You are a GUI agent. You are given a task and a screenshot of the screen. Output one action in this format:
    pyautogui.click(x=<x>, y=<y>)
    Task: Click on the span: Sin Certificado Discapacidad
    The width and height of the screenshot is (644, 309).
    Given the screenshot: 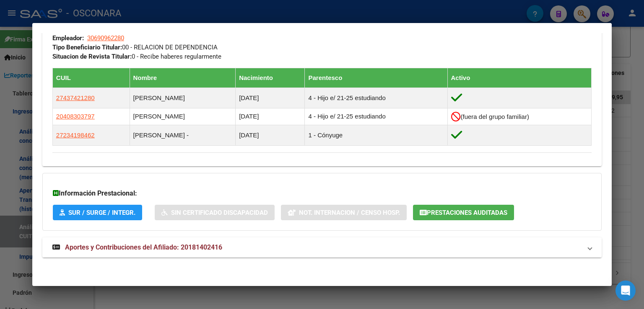 What is the action you would take?
    pyautogui.click(x=219, y=213)
    